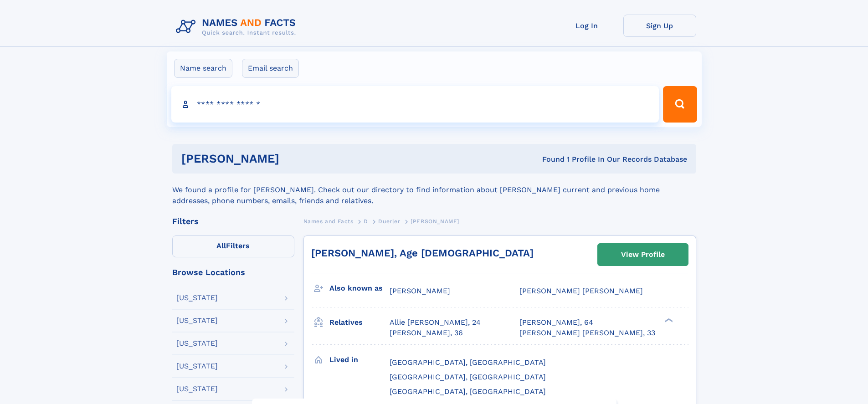 This screenshot has width=868, height=404. Describe the element at coordinates (549, 159) in the screenshot. I see `div: Found 1 Profile In Our Records Database` at that location.